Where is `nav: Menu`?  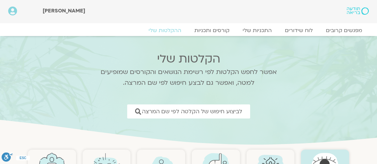 nav: Menu is located at coordinates (188, 30).